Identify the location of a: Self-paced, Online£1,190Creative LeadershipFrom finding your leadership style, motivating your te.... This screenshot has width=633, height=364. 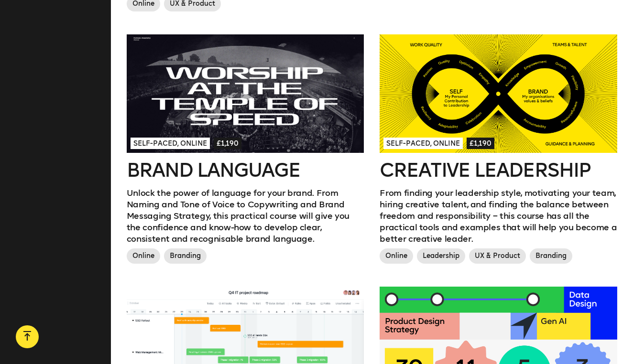
(498, 151).